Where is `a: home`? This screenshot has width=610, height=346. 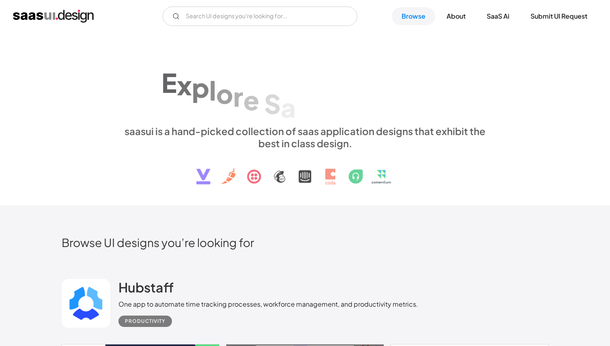 a: home is located at coordinates (53, 16).